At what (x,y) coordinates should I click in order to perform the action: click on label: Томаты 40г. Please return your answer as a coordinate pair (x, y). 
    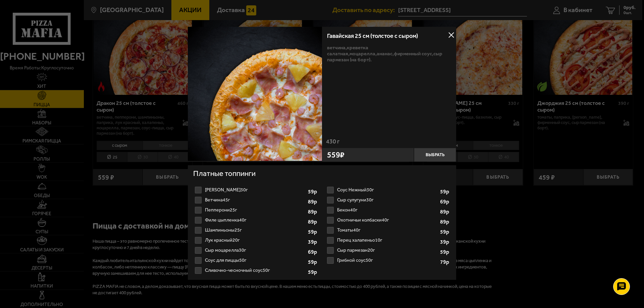
    Looking at the image, I should click on (388, 230).